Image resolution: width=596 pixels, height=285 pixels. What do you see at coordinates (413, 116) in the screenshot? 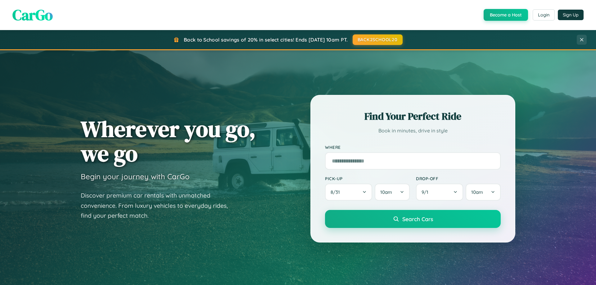
I see `h2: Find Your Perfect Ride` at bounding box center [413, 116].